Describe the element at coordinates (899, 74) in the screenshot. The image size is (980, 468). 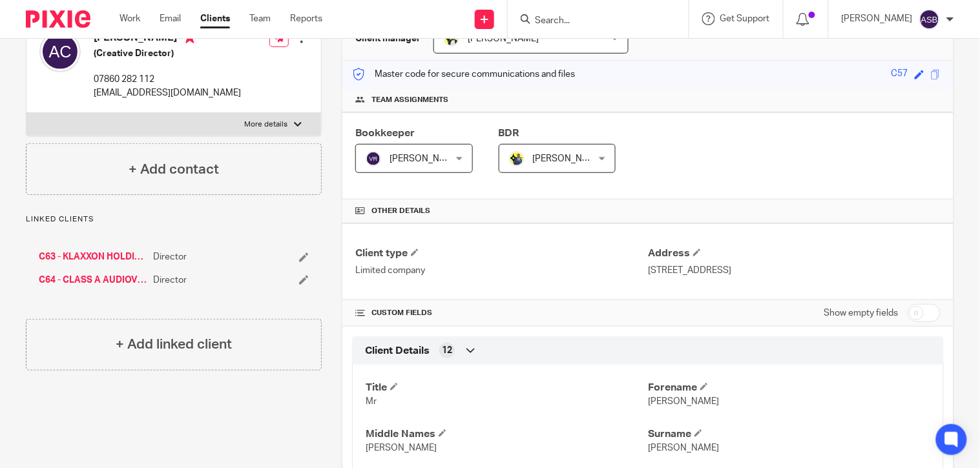
I see `div: C57` at that location.